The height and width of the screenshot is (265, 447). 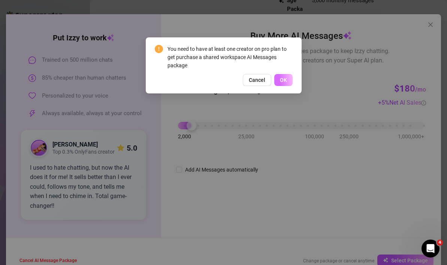 What do you see at coordinates (283, 80) in the screenshot?
I see `button: OK` at bounding box center [283, 80].